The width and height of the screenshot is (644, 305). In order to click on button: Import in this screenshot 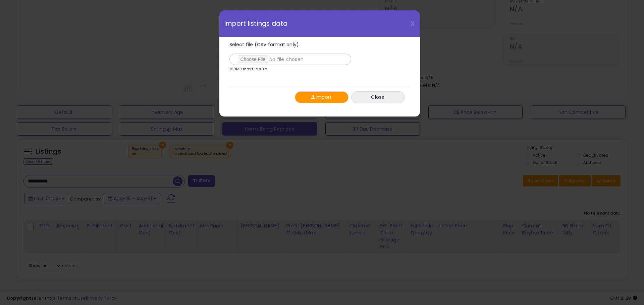, I will do `click(322, 97)`.